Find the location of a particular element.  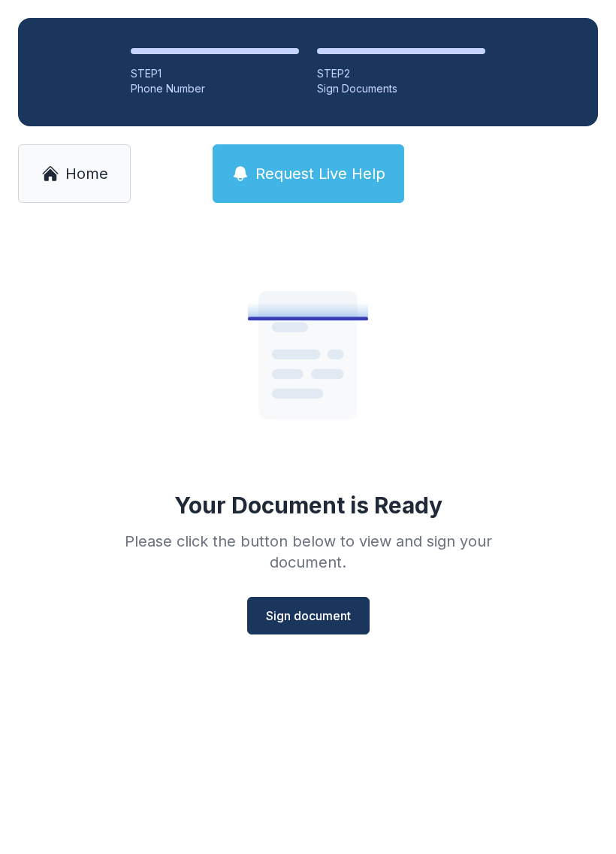

span: Home is located at coordinates (86, 174).